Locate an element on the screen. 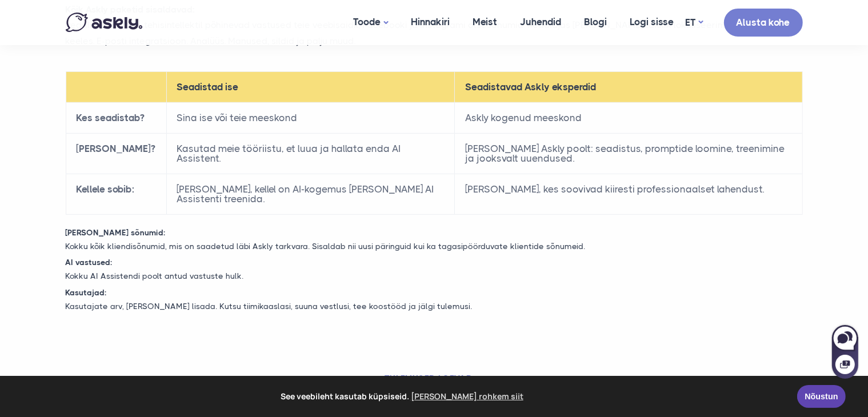 The height and width of the screenshot is (417, 868). td: Kasutad meie tööriistu, et luua ja hallata enda AI Assistent. is located at coordinates (310, 153).